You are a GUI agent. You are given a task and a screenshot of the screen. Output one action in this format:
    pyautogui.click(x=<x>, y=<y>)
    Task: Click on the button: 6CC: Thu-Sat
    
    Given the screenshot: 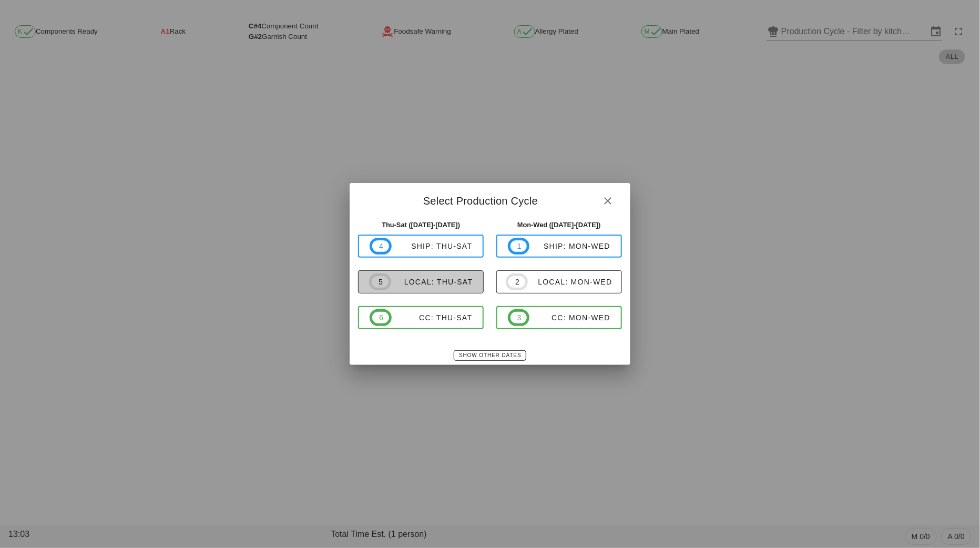 What is the action you would take?
    pyautogui.click(x=420, y=318)
    